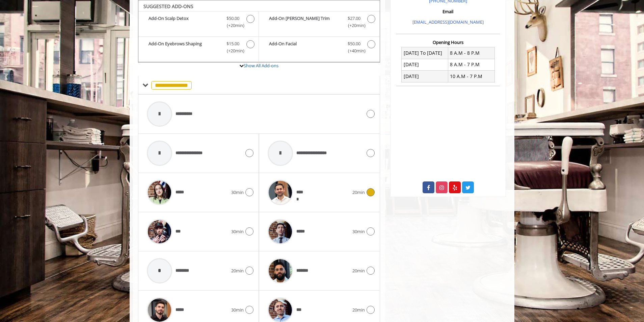 This screenshot has height=322, width=644. I want to click on a: Show All Add-ons, so click(261, 66).